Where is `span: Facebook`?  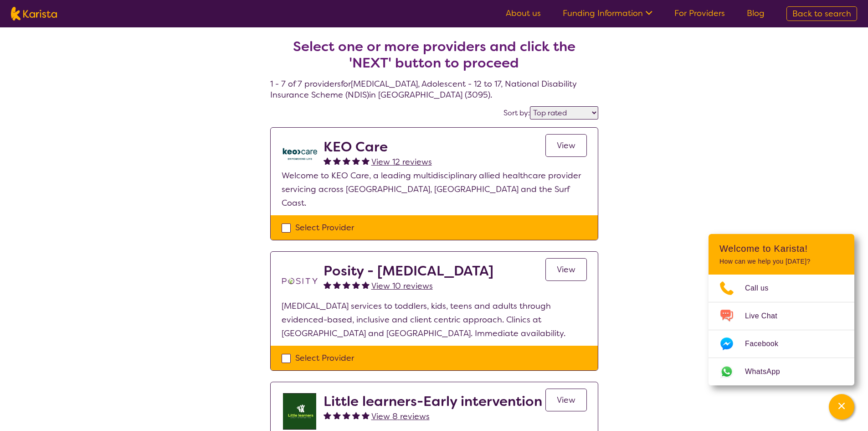
span: Facebook is located at coordinates (766, 343).